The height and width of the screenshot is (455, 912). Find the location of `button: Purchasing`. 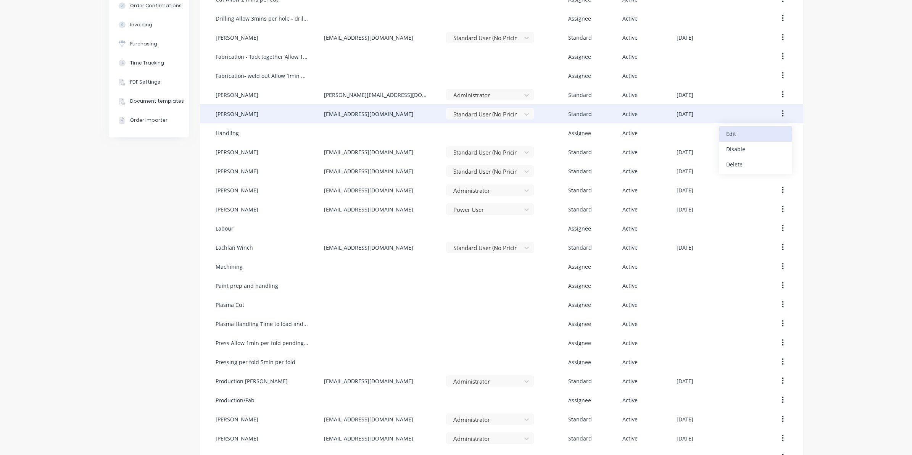

button: Purchasing is located at coordinates (149, 44).